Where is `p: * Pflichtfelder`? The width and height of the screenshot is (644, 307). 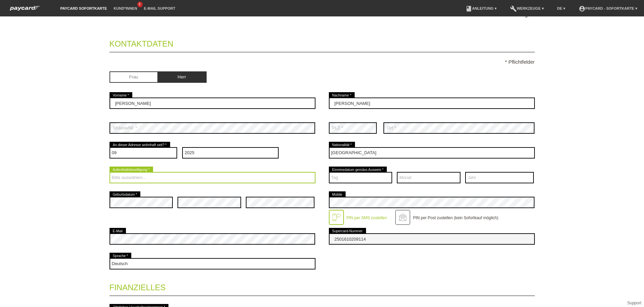 p: * Pflichtfelder is located at coordinates (322, 62).